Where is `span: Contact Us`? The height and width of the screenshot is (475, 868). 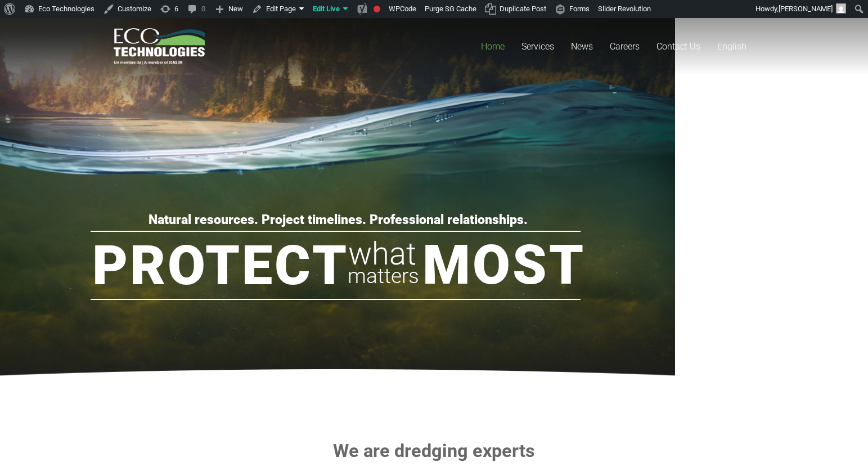 span: Contact Us is located at coordinates (678, 46).